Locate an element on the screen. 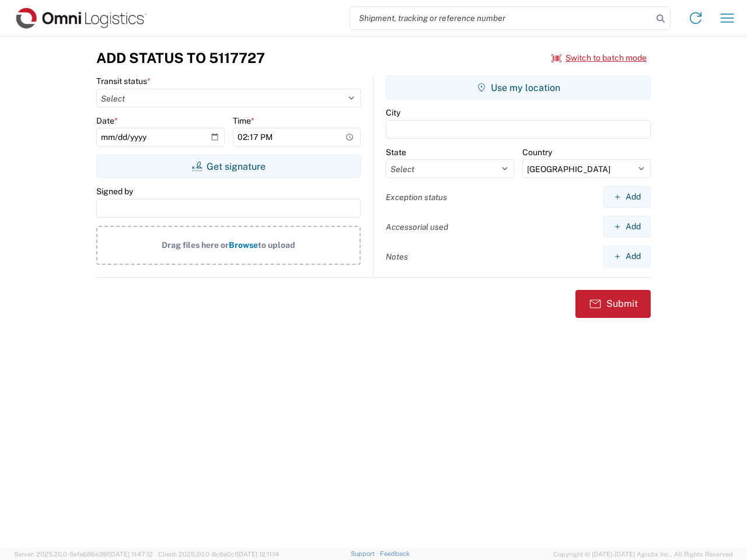  button: Use my location is located at coordinates (518, 88).